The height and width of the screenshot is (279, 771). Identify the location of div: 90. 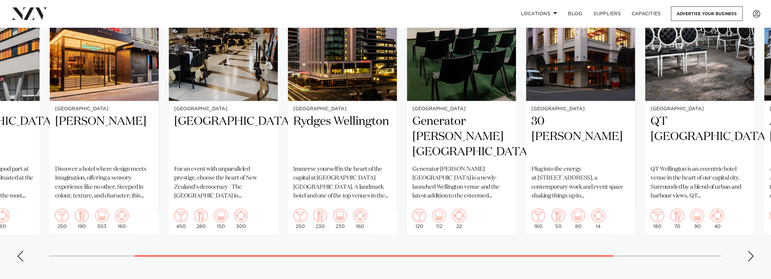
(698, 219).